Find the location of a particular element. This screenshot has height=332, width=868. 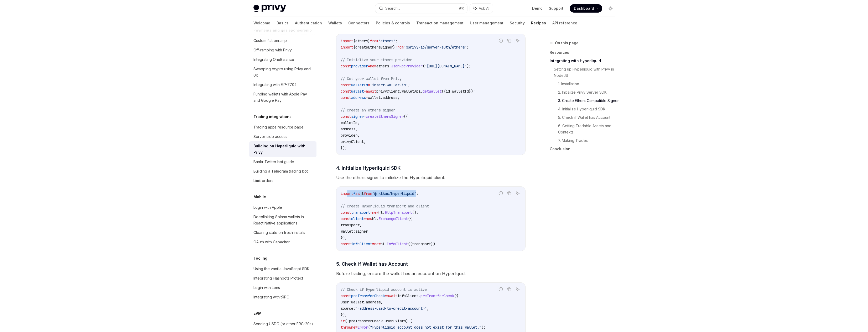

span: // Create Hyperliquid transport and client is located at coordinates (385, 206).